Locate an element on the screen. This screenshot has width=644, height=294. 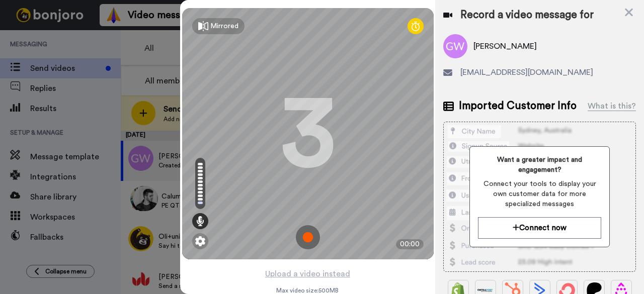
div: What is this? is located at coordinates (612, 106).